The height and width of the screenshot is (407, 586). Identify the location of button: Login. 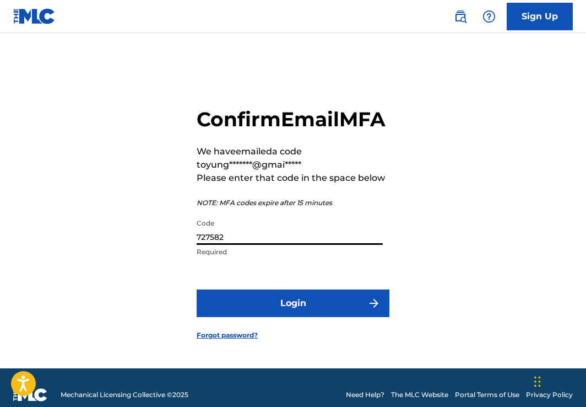
(293, 303).